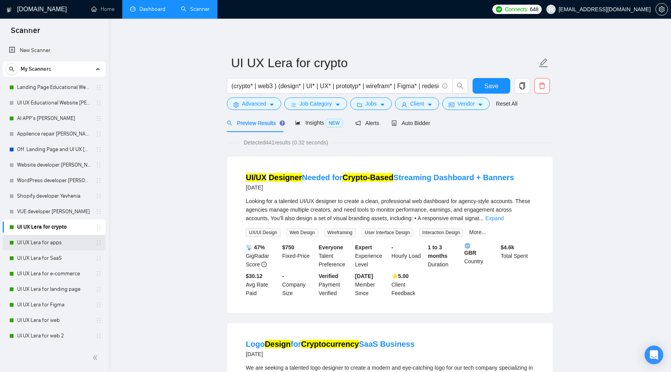  What do you see at coordinates (54, 50) in the screenshot?
I see `a: New Scanner` at bounding box center [54, 50].